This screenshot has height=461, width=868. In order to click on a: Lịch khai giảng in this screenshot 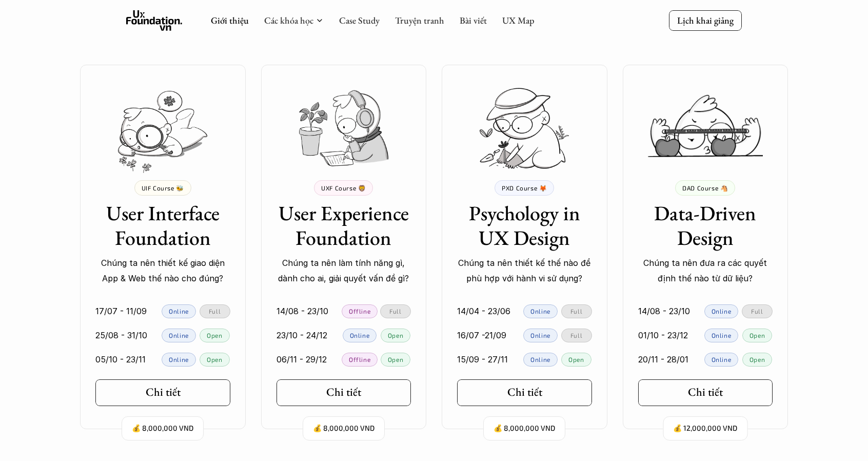, I will do `click(705, 20)`.